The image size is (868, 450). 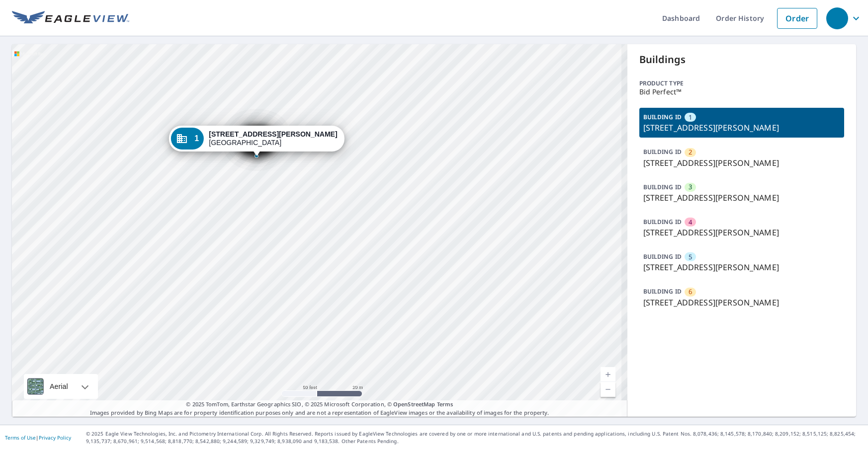 I want to click on span: 4, so click(x=690, y=222).